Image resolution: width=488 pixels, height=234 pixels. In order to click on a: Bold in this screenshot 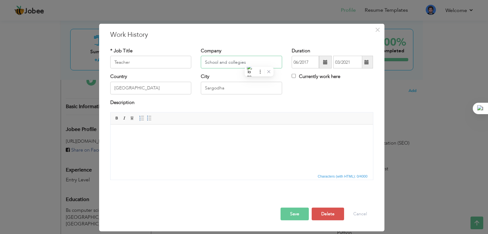, I will do `click(117, 118)`.